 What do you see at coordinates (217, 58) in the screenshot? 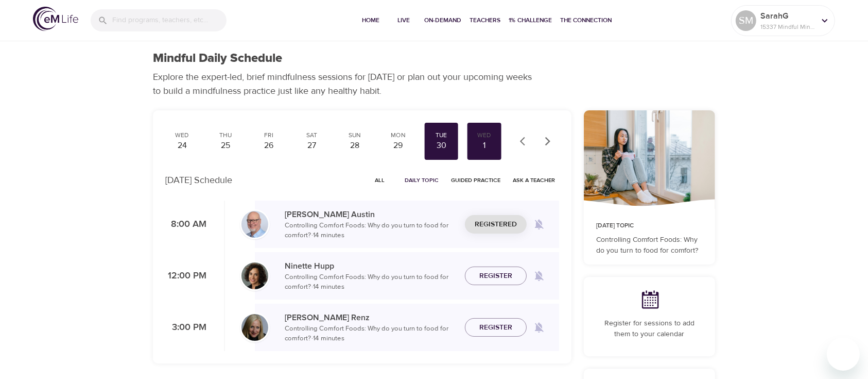
I see `h1: Mindful Daily Schedule` at bounding box center [217, 58].